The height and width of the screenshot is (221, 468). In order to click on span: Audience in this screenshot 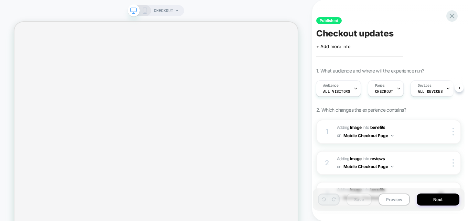, I will do `click(331, 86)`.